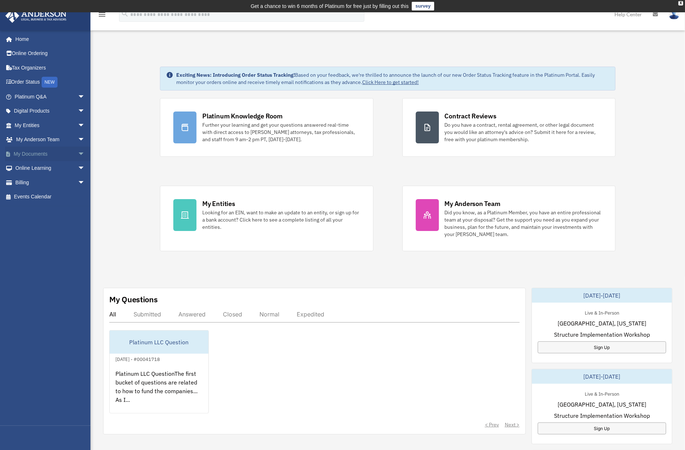 The height and width of the screenshot is (450, 685). I want to click on a: Contract Reviews Do you have a contract, rental agreement, or other legal document you would like..., so click(509, 127).